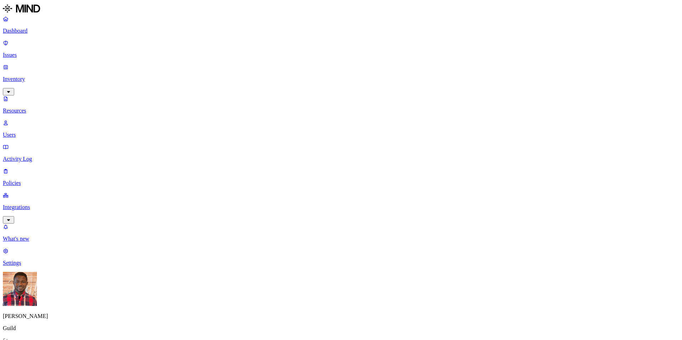 Image resolution: width=682 pixels, height=340 pixels. Describe the element at coordinates (341, 239) in the screenshot. I see `p: What's new` at that location.